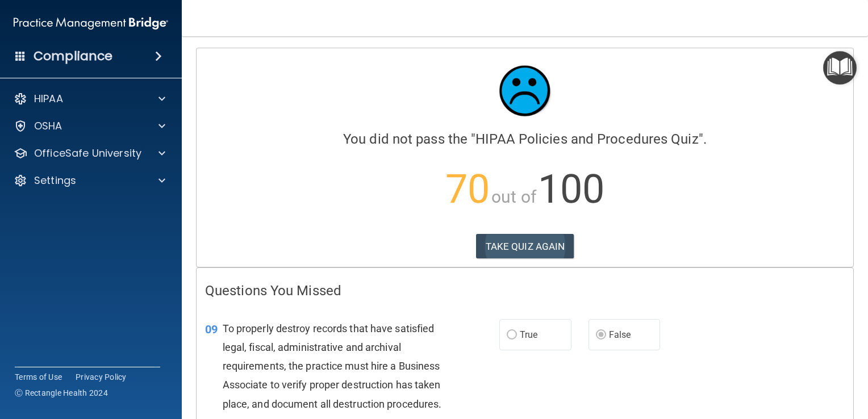 The width and height of the screenshot is (868, 419). Describe the element at coordinates (524, 91) in the screenshot. I see `img: sad_face.ecc698e2.jpg` at that location.